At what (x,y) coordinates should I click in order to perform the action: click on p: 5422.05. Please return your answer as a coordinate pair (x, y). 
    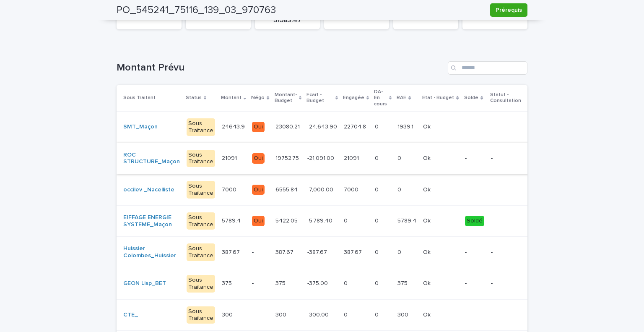
    Looking at the image, I should click on (288, 220).